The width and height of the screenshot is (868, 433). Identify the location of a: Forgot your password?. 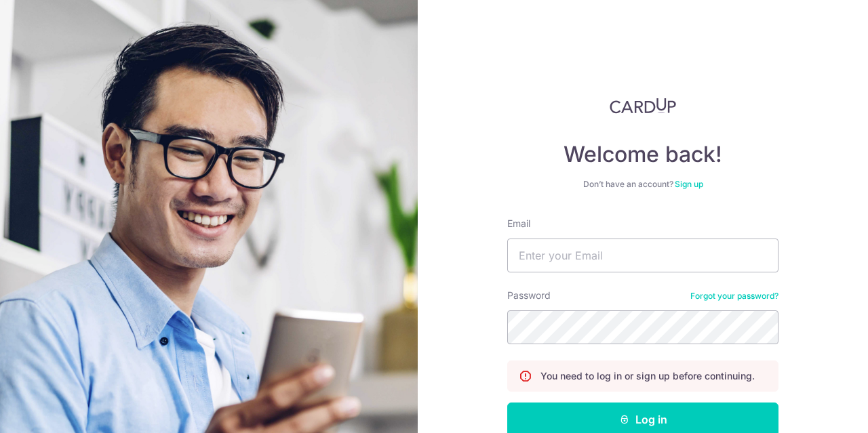
(735, 296).